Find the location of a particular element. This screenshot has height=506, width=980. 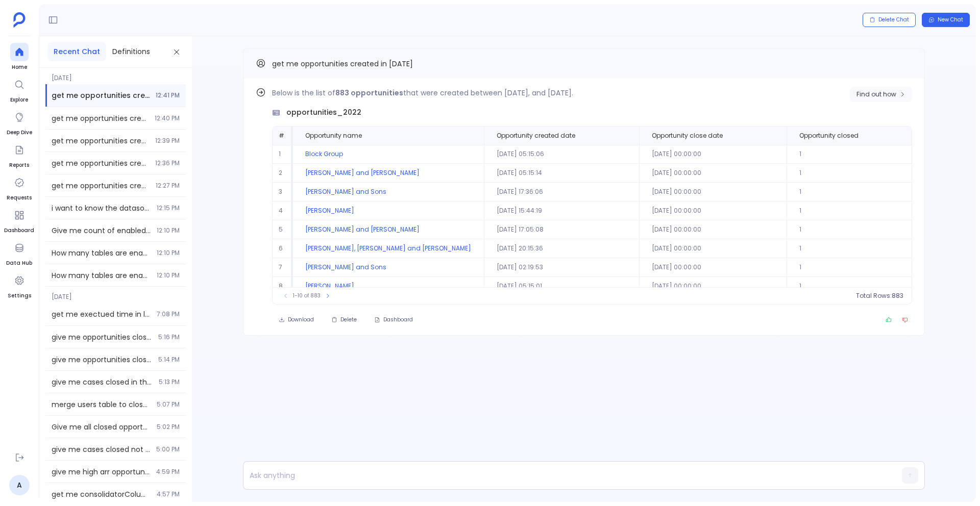

span: i want to know the datasources available and can you list me the total tables enabled is located at coordinates (101, 208).